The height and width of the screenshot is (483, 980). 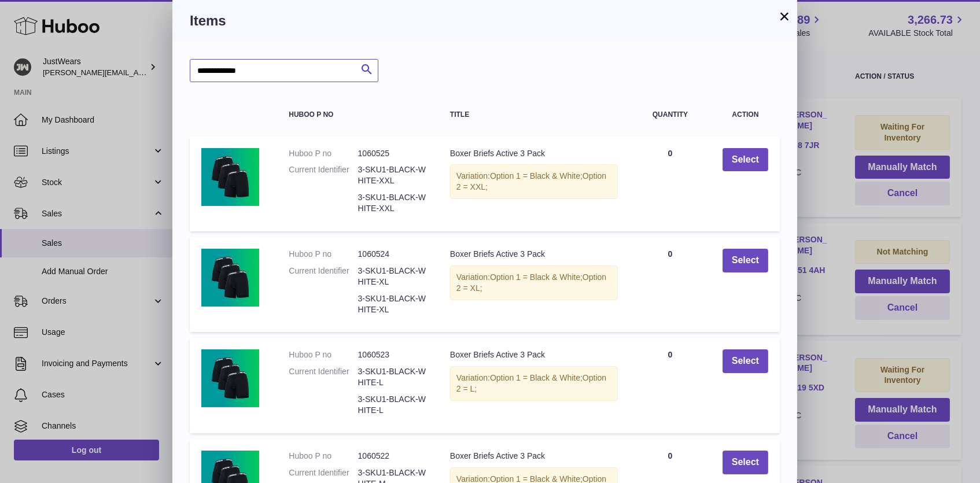 I want to click on span: Option 2 = XL;, so click(x=531, y=283).